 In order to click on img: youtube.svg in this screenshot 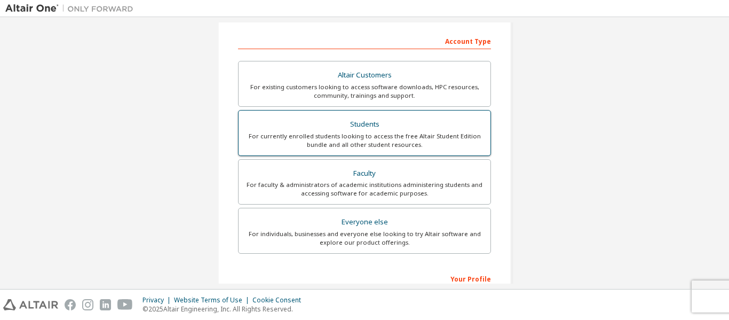, I will do `click(125, 304)`.